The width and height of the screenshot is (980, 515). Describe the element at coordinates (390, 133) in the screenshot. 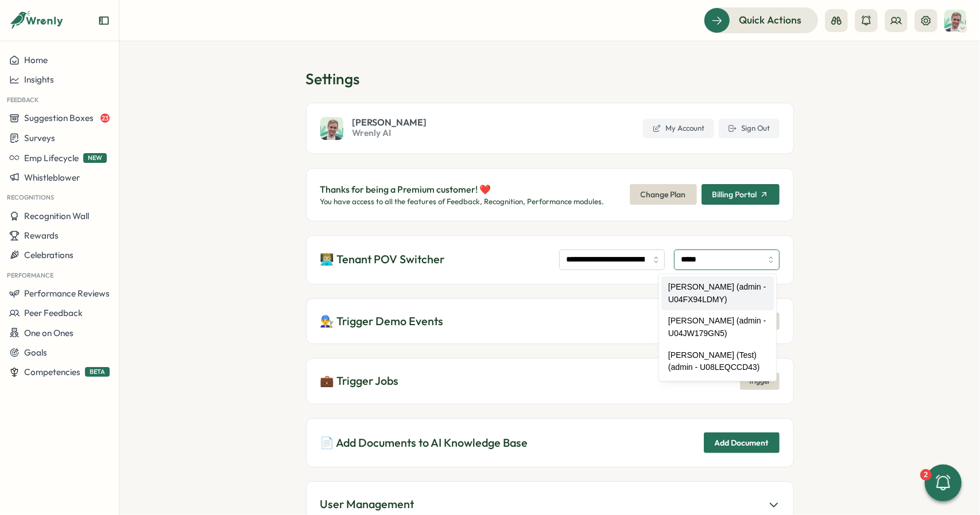

I see `span: Wrenly AI` at that location.